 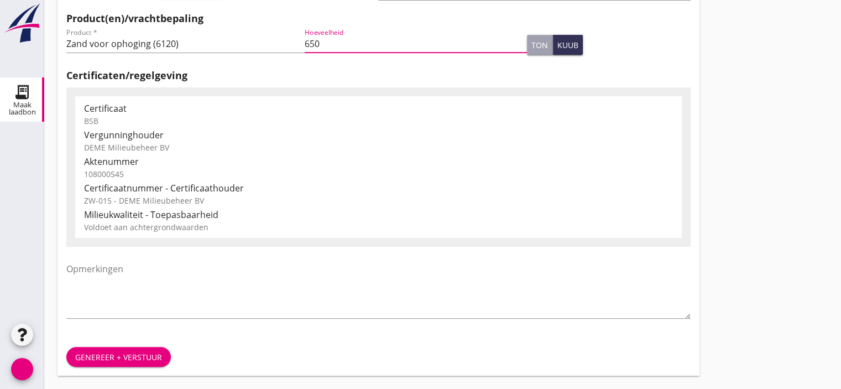 I want to click on font: Aktenummer, so click(x=111, y=162).